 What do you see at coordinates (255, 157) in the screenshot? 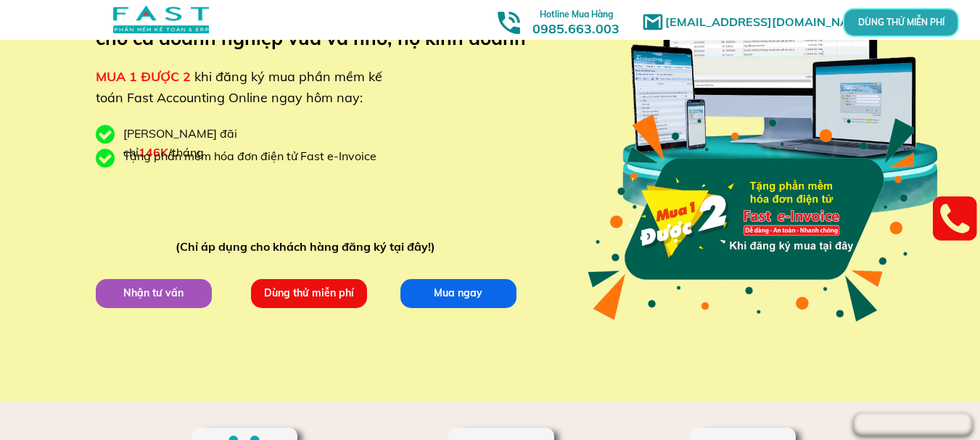
I see `div: Tặng phần mềm hóa đơn điện tử Fast e-Invoice` at bounding box center [255, 157].